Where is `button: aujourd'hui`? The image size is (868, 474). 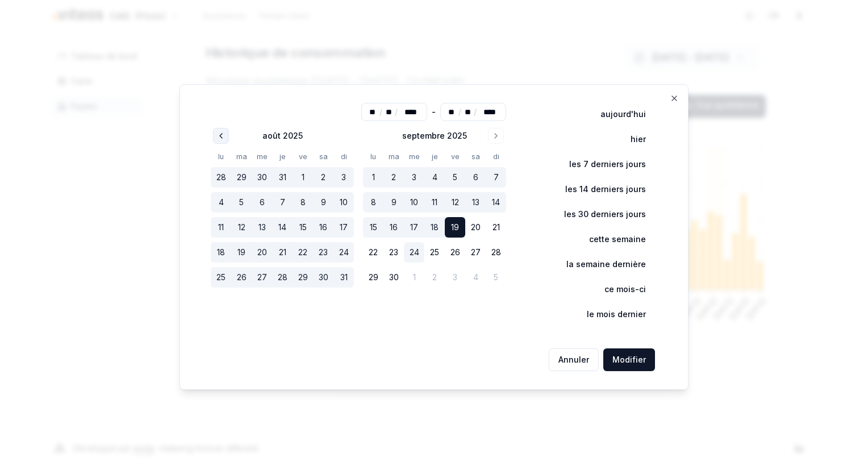 button: aujourd'hui is located at coordinates (616, 114).